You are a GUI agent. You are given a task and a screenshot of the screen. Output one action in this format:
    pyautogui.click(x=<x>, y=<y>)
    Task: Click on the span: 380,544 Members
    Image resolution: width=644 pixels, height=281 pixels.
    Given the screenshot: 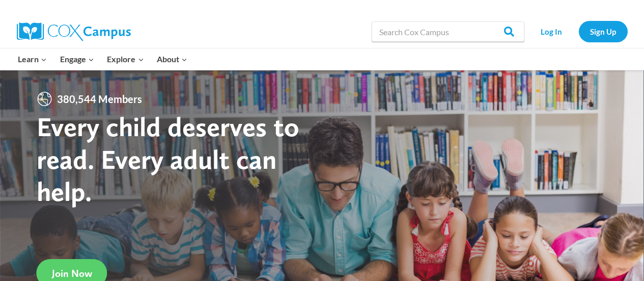 What is the action you would take?
    pyautogui.click(x=99, y=99)
    